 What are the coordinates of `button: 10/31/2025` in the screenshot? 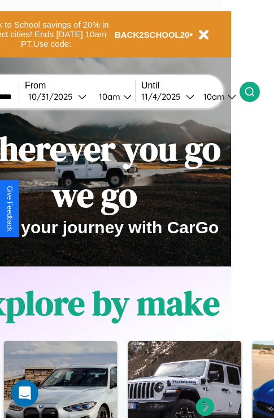 It's located at (57, 96).